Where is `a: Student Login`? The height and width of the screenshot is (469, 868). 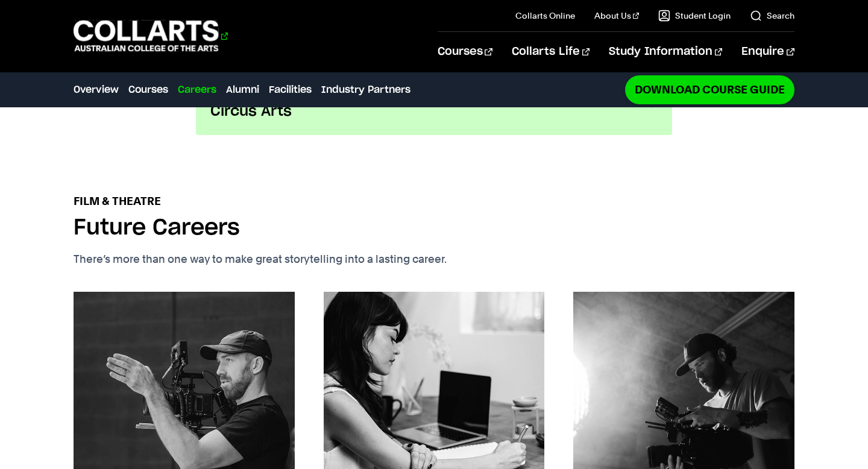
a: Student Login is located at coordinates (694, 16).